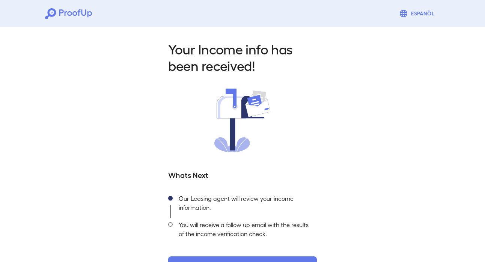  I want to click on h5: Whats Next, so click(242, 175).